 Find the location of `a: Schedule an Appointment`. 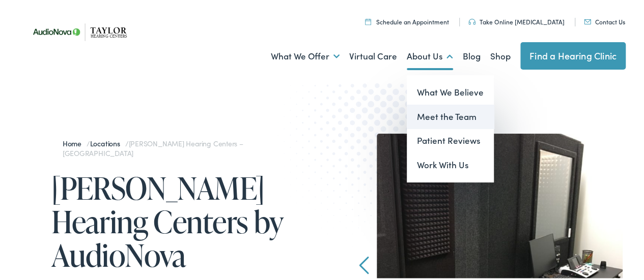

a: Schedule an Appointment is located at coordinates (407, 20).